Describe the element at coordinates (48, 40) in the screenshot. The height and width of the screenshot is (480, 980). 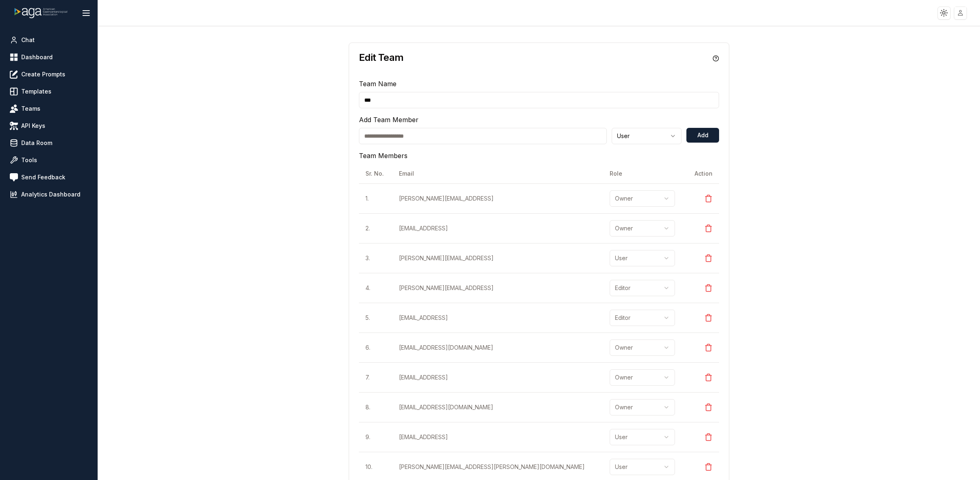
I see `a: Chat` at that location.